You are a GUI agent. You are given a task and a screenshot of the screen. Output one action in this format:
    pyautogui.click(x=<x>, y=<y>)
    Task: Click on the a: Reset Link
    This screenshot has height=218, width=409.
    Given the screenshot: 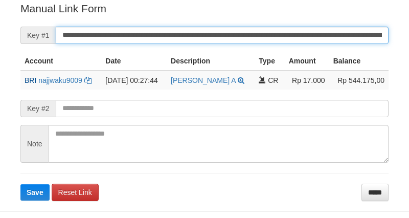 What is the action you would take?
    pyautogui.click(x=75, y=192)
    